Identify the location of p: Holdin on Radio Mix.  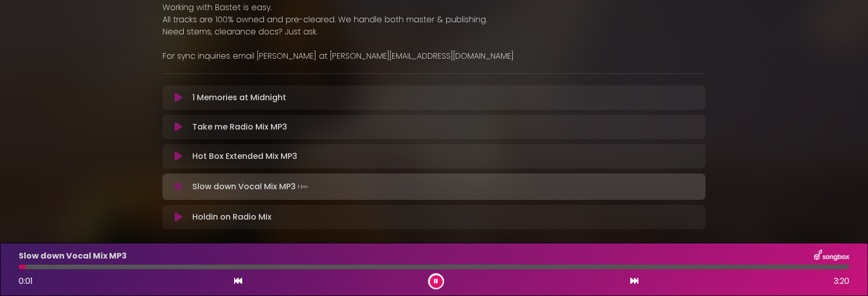
(232, 217).